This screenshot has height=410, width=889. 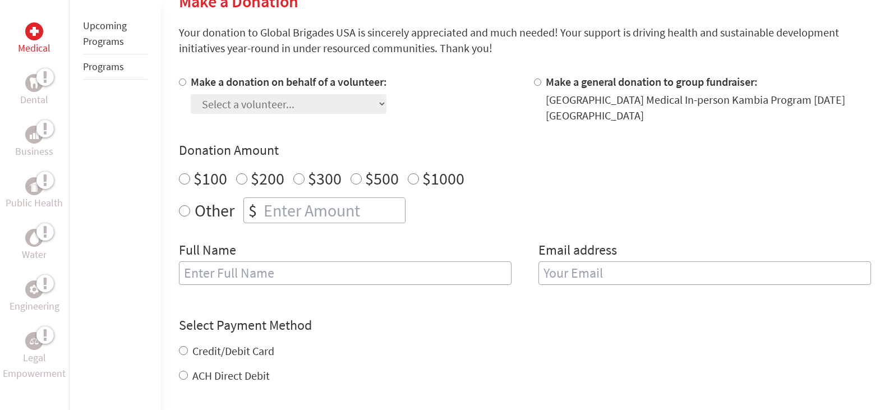 What do you see at coordinates (34, 100) in the screenshot?
I see `p: Dental` at bounding box center [34, 100].